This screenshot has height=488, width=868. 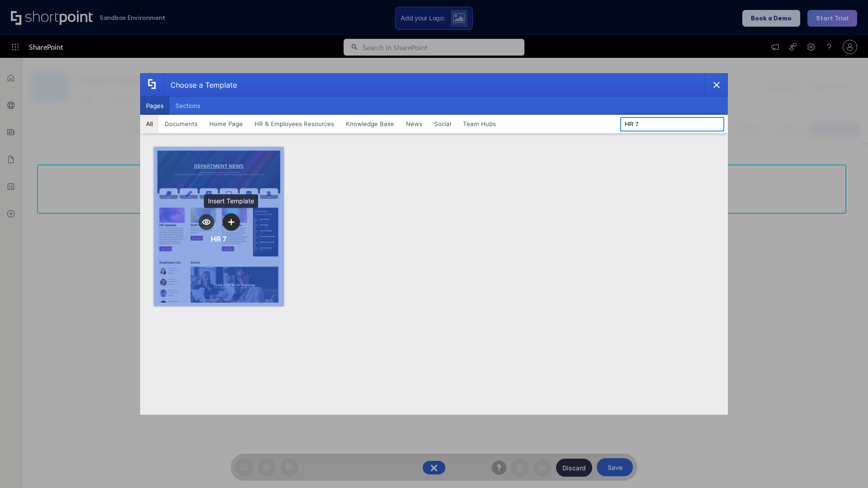 I want to click on button: All, so click(x=149, y=124).